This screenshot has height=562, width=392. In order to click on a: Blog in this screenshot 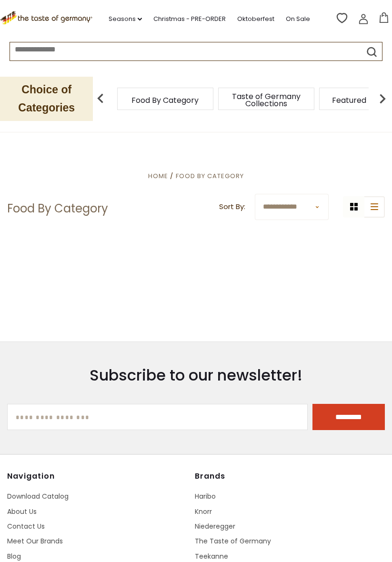, I will do `click(14, 556)`.